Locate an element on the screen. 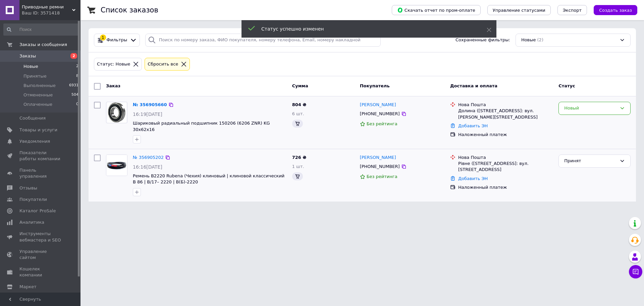 Image resolution: width=644 pixels, height=306 pixels. span: (2) is located at coordinates (541, 40).